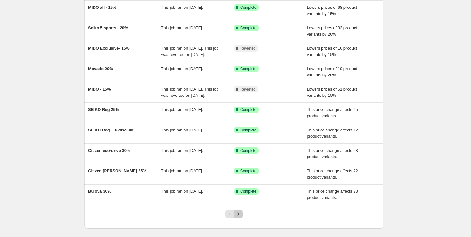  Describe the element at coordinates (109, 48) in the screenshot. I see `span: MIDO Exclusive- 15%` at that location.